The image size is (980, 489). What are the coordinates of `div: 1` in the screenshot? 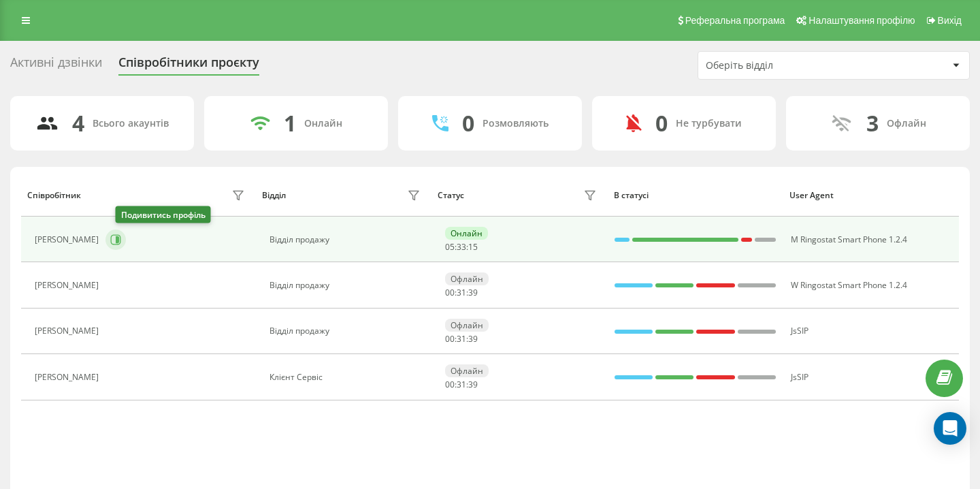 It's located at (290, 123).